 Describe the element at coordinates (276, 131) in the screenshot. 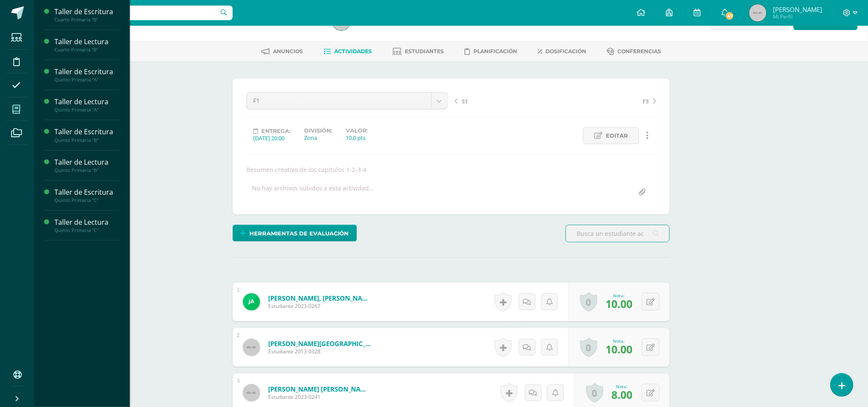

I see `span: Entrega:` at that location.